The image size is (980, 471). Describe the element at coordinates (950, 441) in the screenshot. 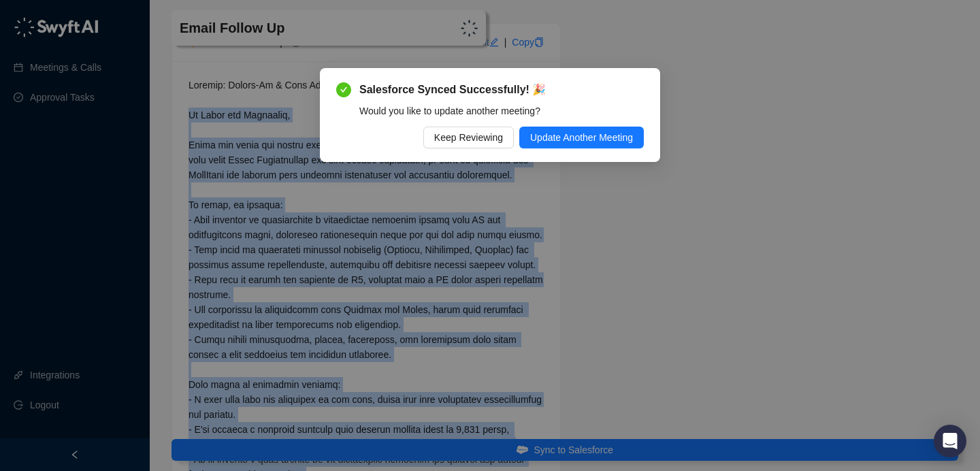

I see `div: Open Intercom Messenger` at that location.